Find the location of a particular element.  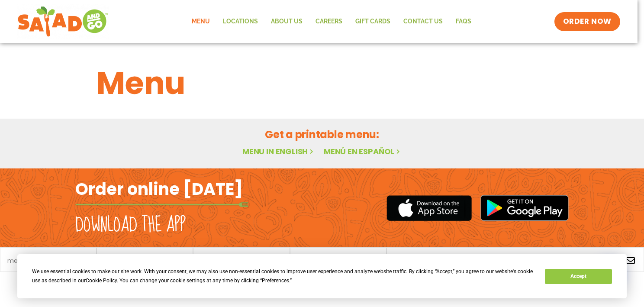

nav: Menu is located at coordinates (331, 22).